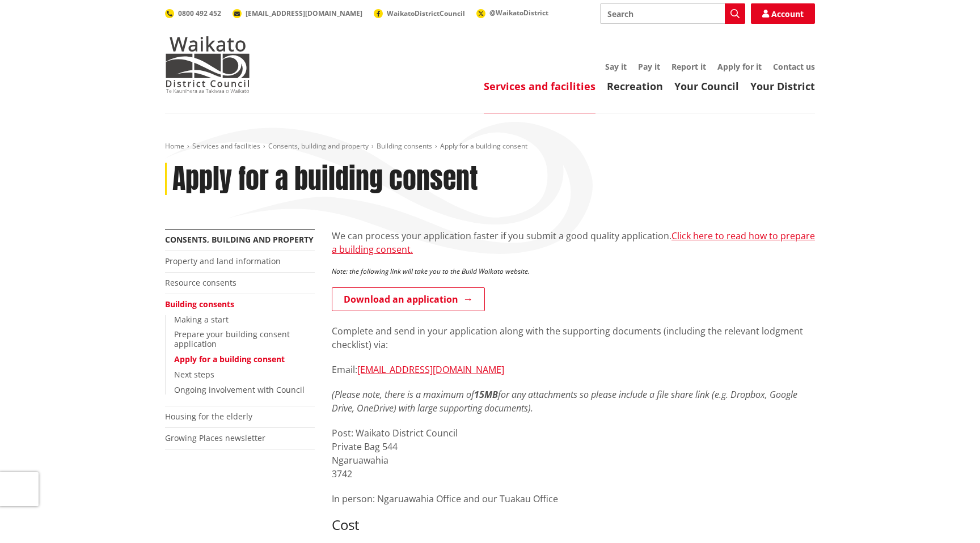  Describe the element at coordinates (707, 86) in the screenshot. I see `a: Your Council` at that location.